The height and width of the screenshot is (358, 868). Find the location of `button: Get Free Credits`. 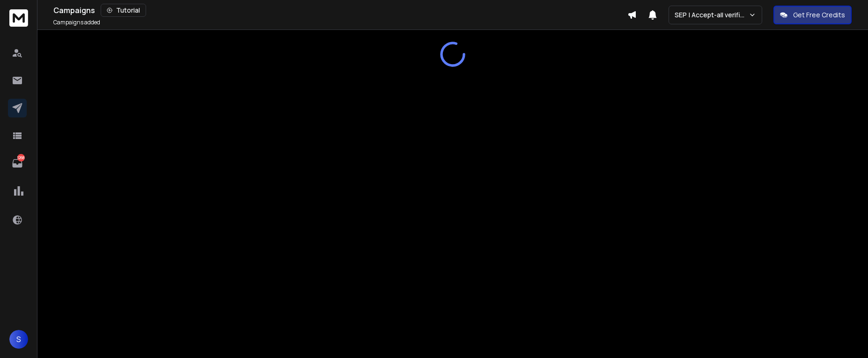

button: Get Free Credits is located at coordinates (812, 15).